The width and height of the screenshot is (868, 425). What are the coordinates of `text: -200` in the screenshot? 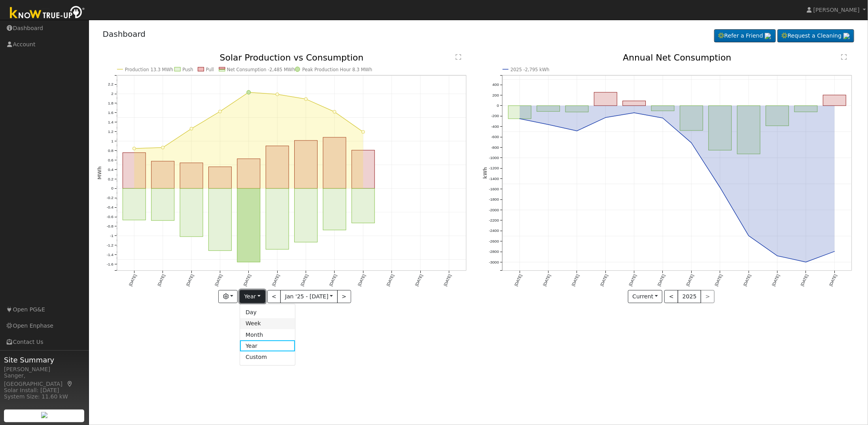 It's located at (495, 116).